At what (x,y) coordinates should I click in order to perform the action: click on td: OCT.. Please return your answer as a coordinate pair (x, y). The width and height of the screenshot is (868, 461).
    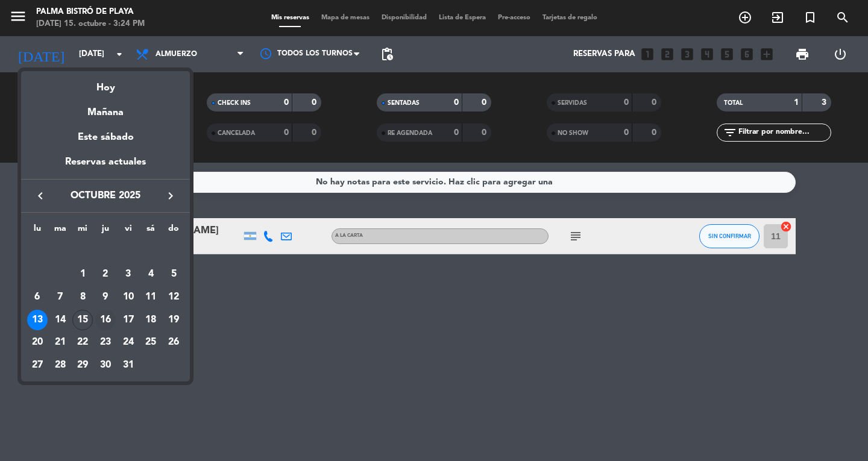
    Looking at the image, I should click on (106, 251).